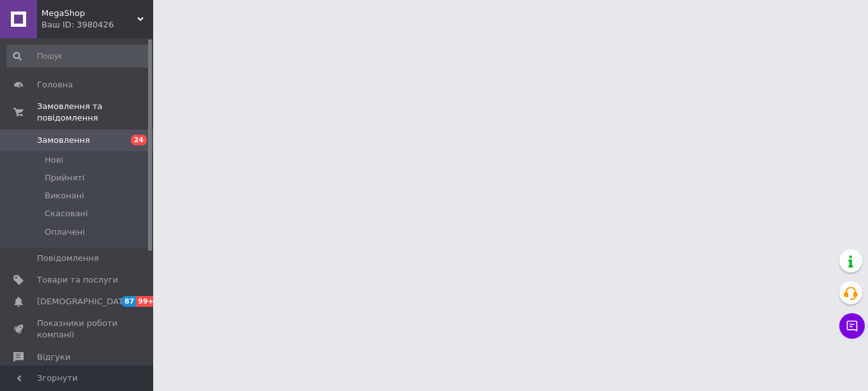  Describe the element at coordinates (97, 25) in the screenshot. I see `div: Ваш ID: 3980426` at that location.